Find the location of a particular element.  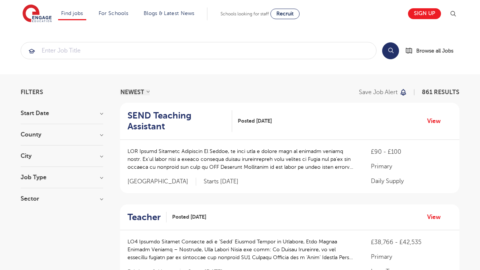

span: 861 RESULTS is located at coordinates (440, 92).